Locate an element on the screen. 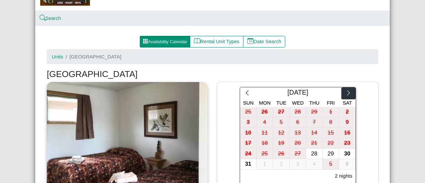 The image size is (425, 183). span: Mon is located at coordinates (265, 103).